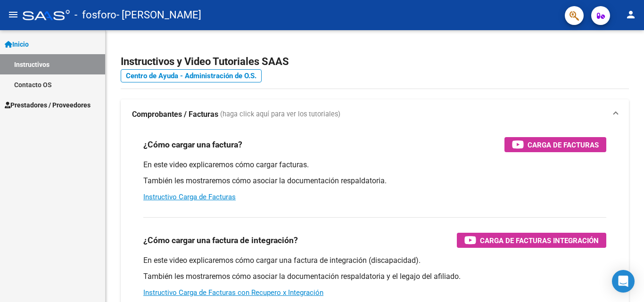 The height and width of the screenshot is (302, 644). What do you see at coordinates (531, 240) in the screenshot?
I see `button: Carga de Facturas Integración` at bounding box center [531, 240].